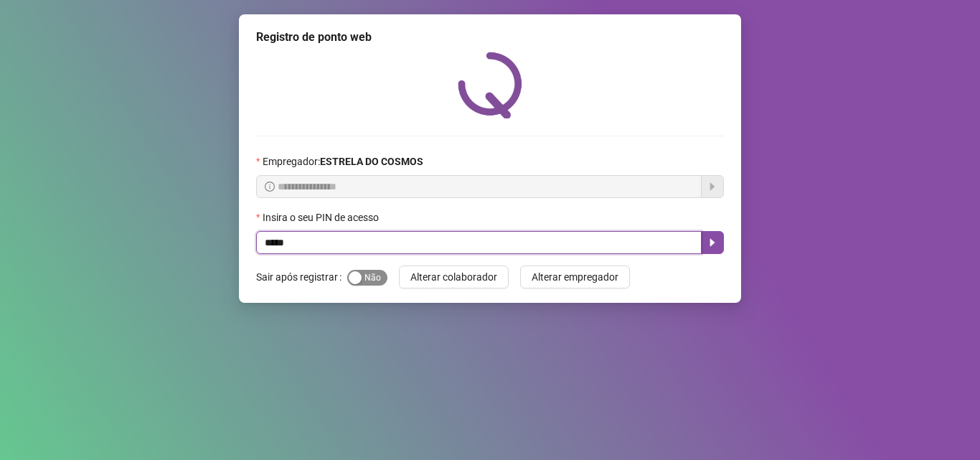 This screenshot has width=980, height=460. I want to click on strong: ESTRELA DO COSMOS, so click(371, 161).